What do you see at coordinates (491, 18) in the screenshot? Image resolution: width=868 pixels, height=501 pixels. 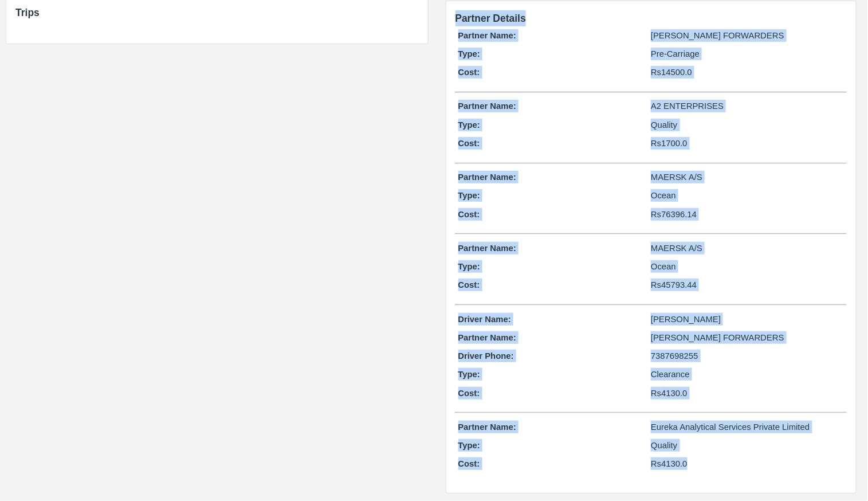 I see `span: Partner Details` at bounding box center [491, 18].